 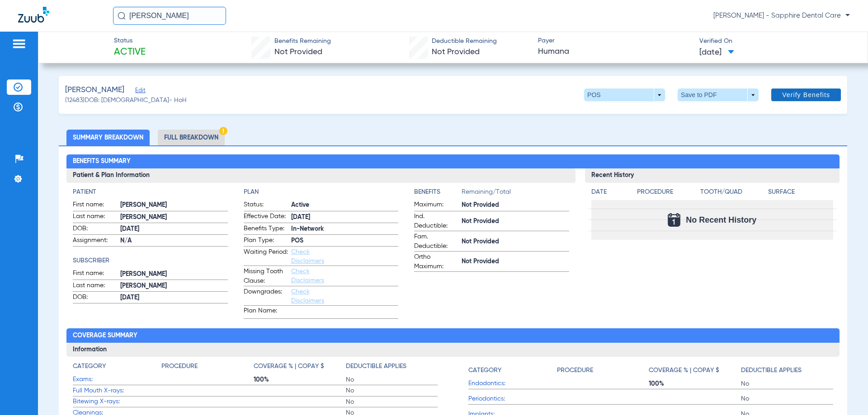 I want to click on span: Payer, so click(x=615, y=41).